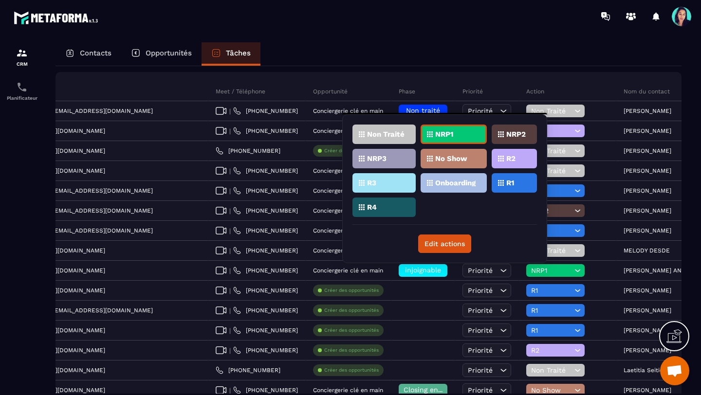  What do you see at coordinates (168, 53) in the screenshot?
I see `p: Opportunités` at bounding box center [168, 53].